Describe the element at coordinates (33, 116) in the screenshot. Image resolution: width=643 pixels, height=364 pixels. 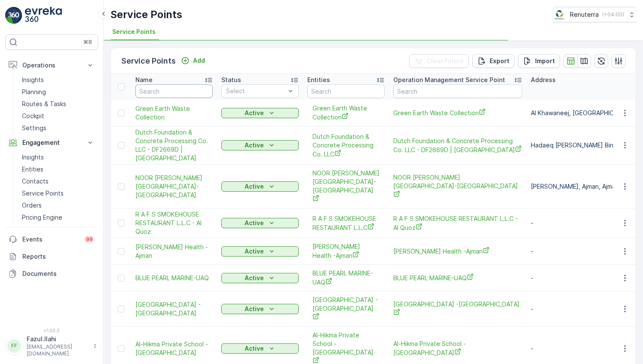
I see `p: Cockpit` at that location.